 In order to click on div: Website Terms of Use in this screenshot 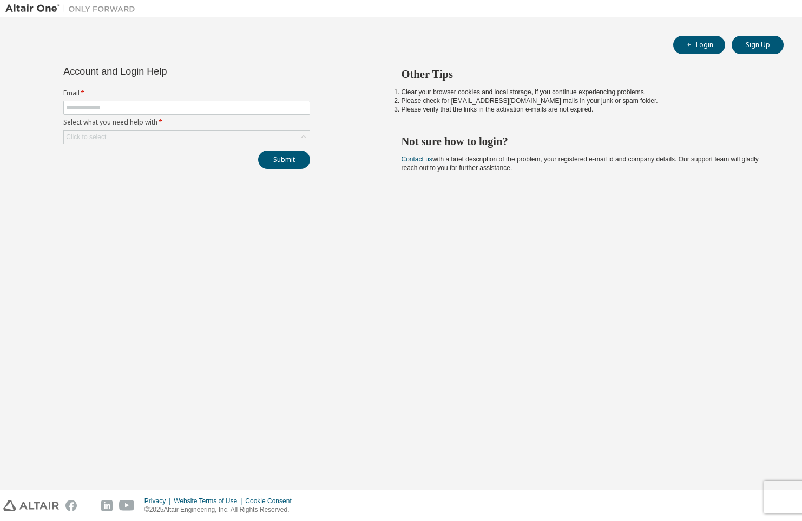, I will do `click(210, 501)`.